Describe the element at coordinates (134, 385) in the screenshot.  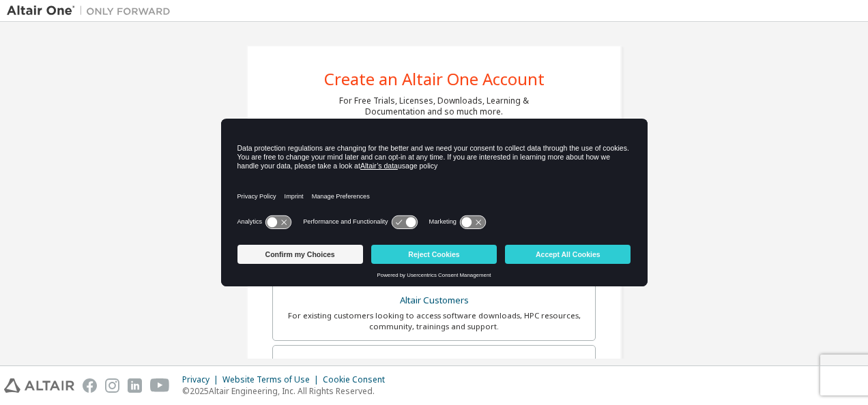
I see `img: linkedin.svg` at that location.